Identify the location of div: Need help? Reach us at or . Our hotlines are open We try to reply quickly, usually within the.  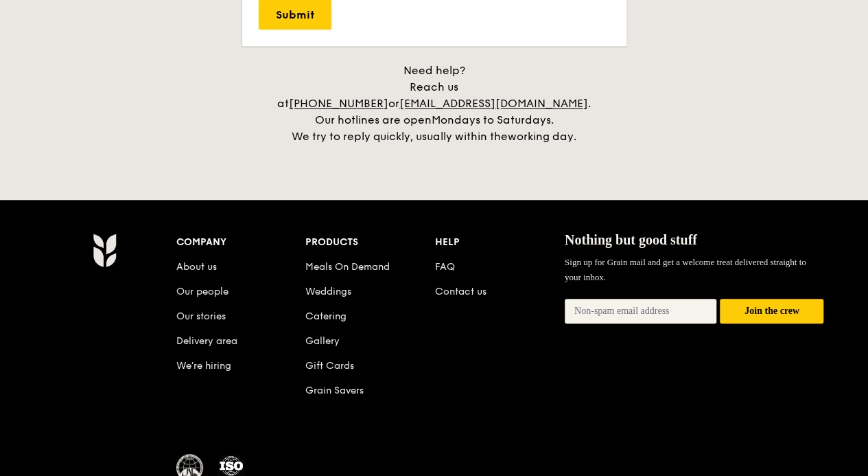
(434, 104).